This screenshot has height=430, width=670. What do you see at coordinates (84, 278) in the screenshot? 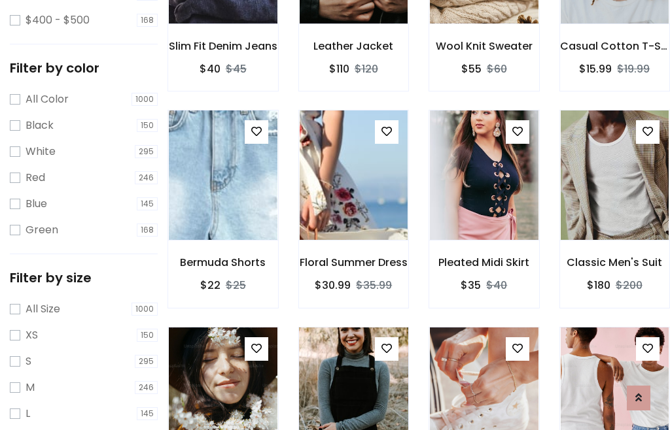
I see `h5: Filter by size` at bounding box center [84, 278].